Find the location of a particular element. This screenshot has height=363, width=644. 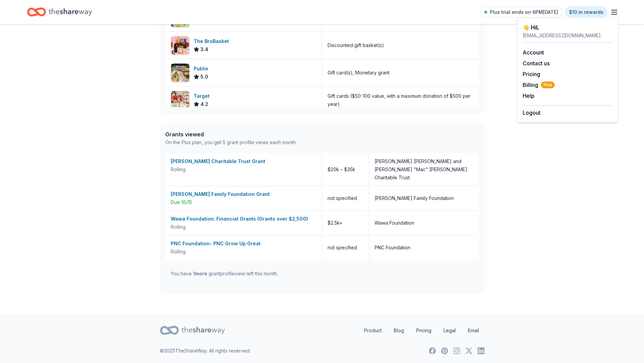

span: 5.0 is located at coordinates (204, 77).